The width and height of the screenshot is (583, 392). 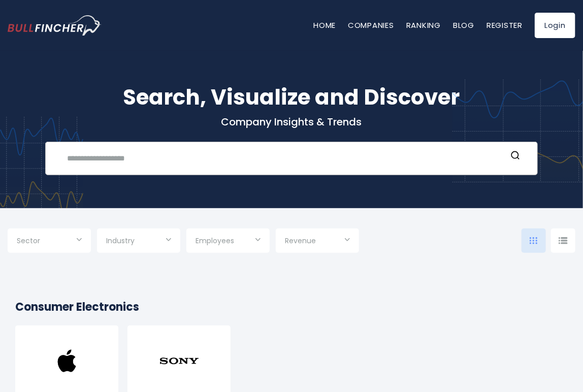 What do you see at coordinates (516, 156) in the screenshot?
I see `button: Search` at bounding box center [516, 156].